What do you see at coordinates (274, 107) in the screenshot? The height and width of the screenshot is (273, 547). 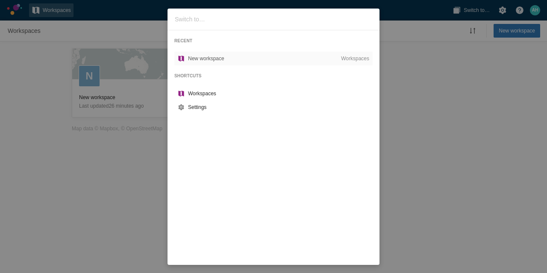 I see `a: Settings` at bounding box center [274, 107].